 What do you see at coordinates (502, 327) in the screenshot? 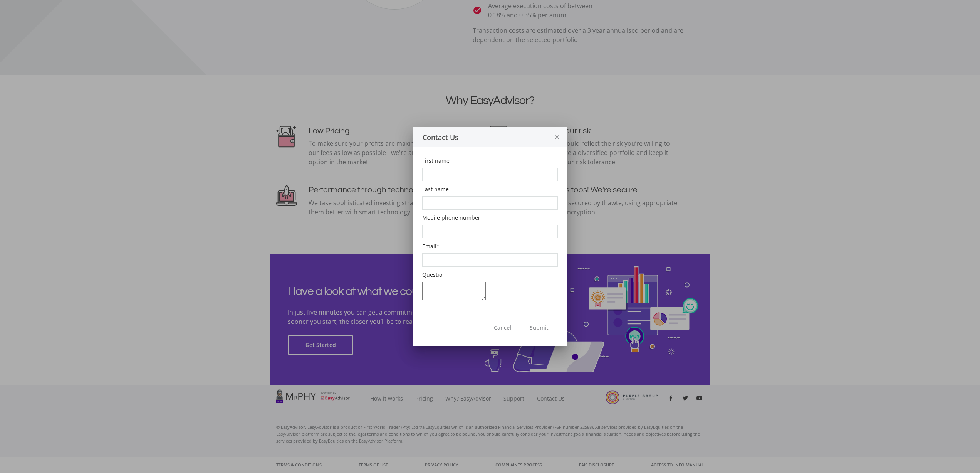
I see `button: Cancel` at bounding box center [502, 327].